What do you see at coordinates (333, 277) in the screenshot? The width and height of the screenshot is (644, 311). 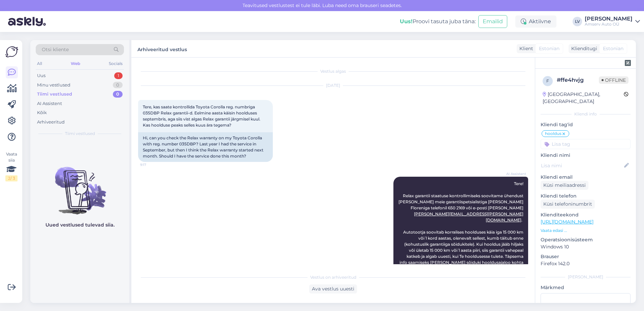 I see `span: Vestlus on arhiveeritud` at bounding box center [333, 277].